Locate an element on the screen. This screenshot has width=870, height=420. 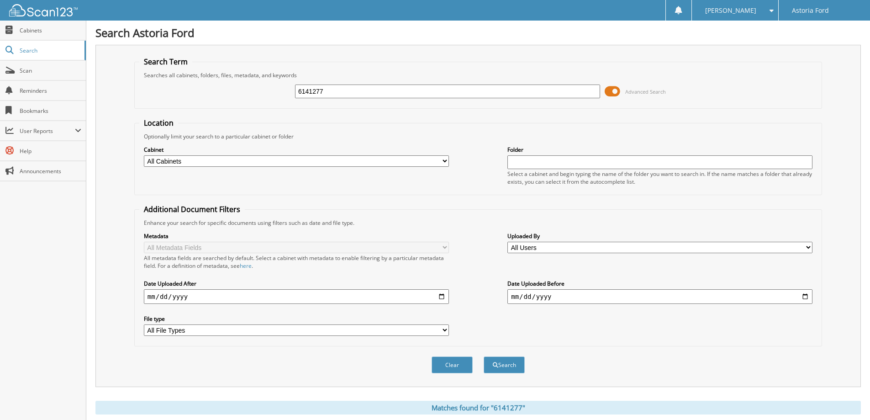
div: Enhance your search for specific documents using filters such as date and file type. is located at coordinates (478, 222).